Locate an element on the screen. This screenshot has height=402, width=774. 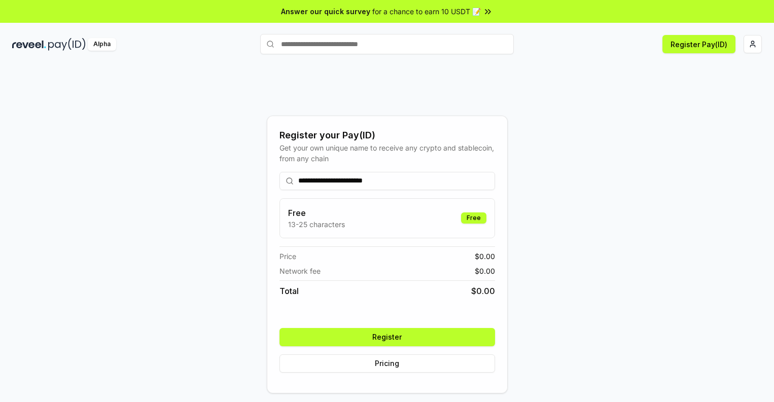
span: Price is located at coordinates (288, 256).